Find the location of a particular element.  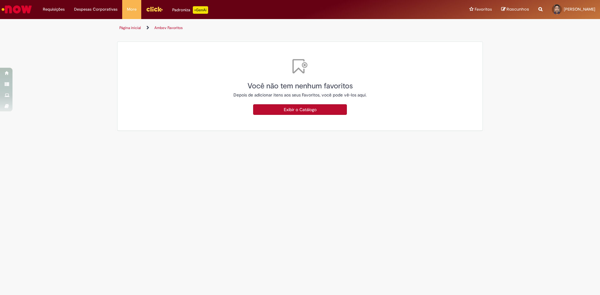

h2: Você não tem nenhum favoritos is located at coordinates (300, 86).